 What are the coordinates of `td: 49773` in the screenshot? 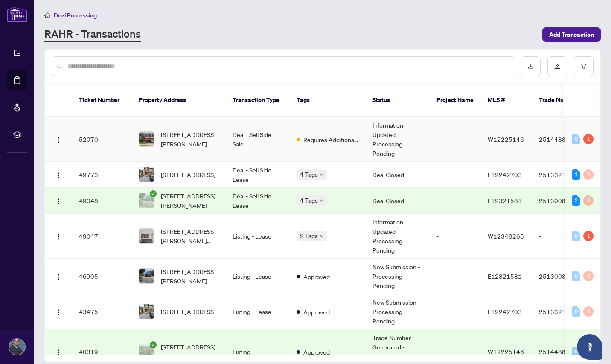 It's located at (102, 174).